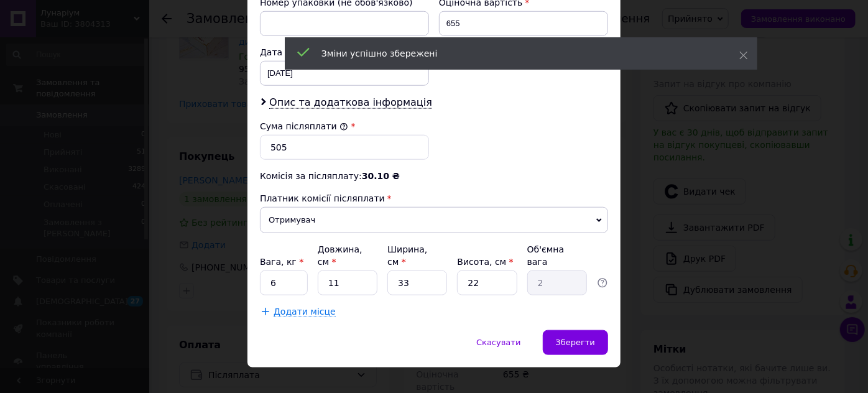 The height and width of the screenshot is (393, 868). What do you see at coordinates (558, 256) in the screenshot?
I see `div: Об'ємна вага` at bounding box center [558, 256].